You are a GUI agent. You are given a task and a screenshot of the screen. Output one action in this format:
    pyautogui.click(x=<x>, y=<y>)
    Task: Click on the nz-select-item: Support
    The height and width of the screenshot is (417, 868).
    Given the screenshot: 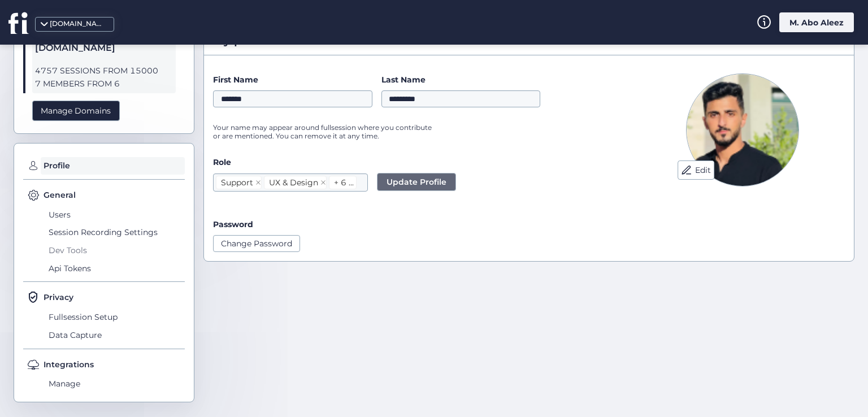 What is the action you would take?
    pyautogui.click(x=238, y=182)
    